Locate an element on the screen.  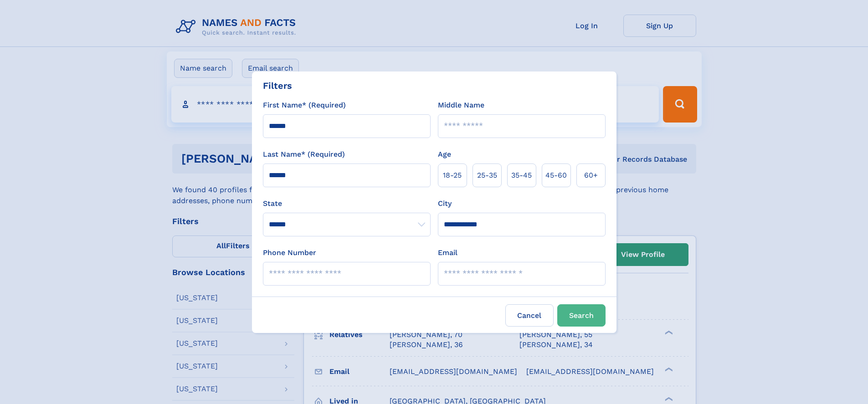
button: Search is located at coordinates (581, 315).